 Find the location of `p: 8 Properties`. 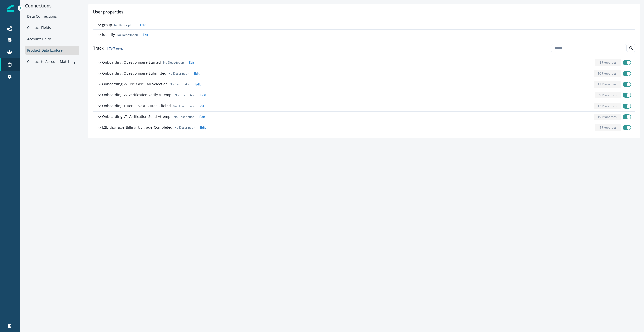

p: 8 Properties is located at coordinates (608, 63).